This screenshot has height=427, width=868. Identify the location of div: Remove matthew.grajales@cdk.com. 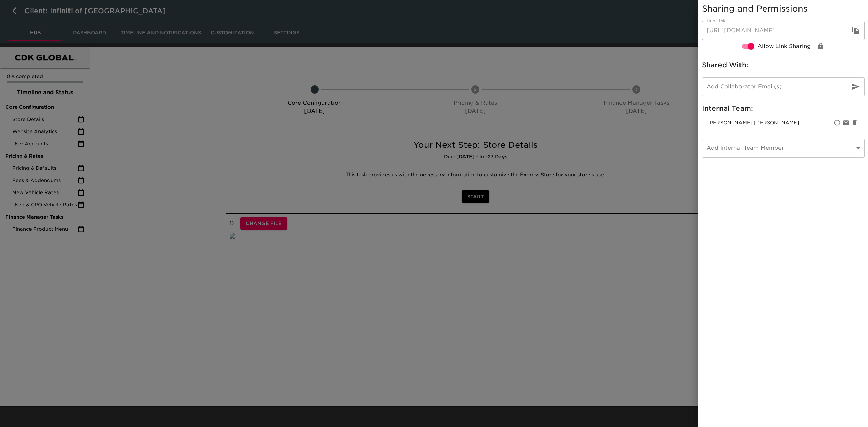
(855, 123).